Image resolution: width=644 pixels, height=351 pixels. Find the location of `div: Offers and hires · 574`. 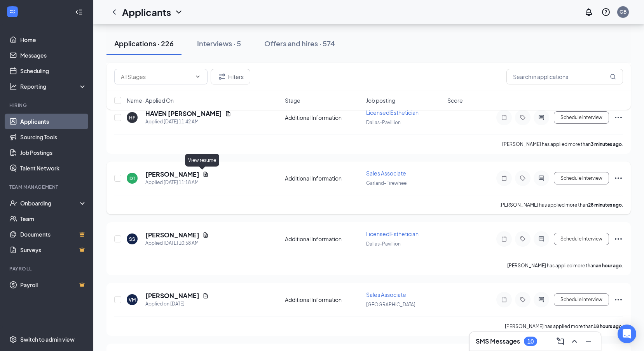

div: Offers and hires · 574 is located at coordinates (300, 43).